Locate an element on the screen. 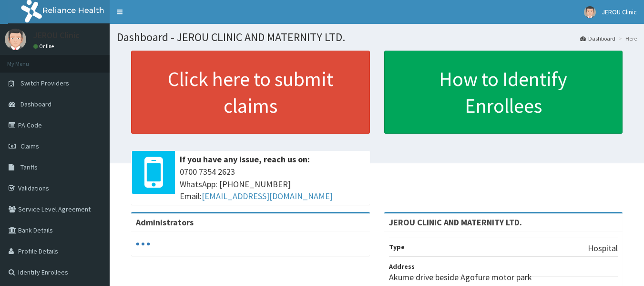 The image size is (644, 286). b: Address is located at coordinates (402, 267).